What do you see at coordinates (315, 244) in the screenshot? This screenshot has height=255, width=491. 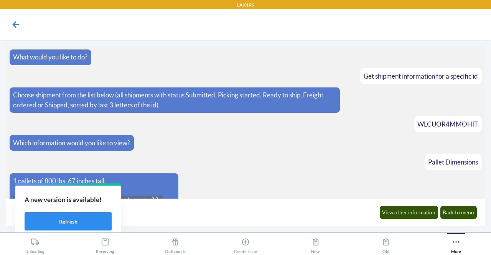 I see `div: New` at bounding box center [315, 244].